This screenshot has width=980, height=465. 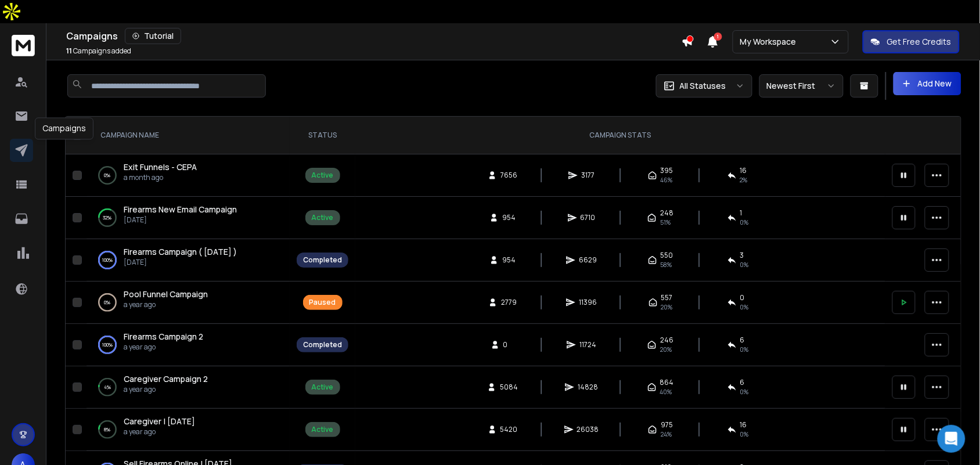 What do you see at coordinates (620, 135) in the screenshot?
I see `th: CAMPAIGN STATS` at bounding box center [620, 135].